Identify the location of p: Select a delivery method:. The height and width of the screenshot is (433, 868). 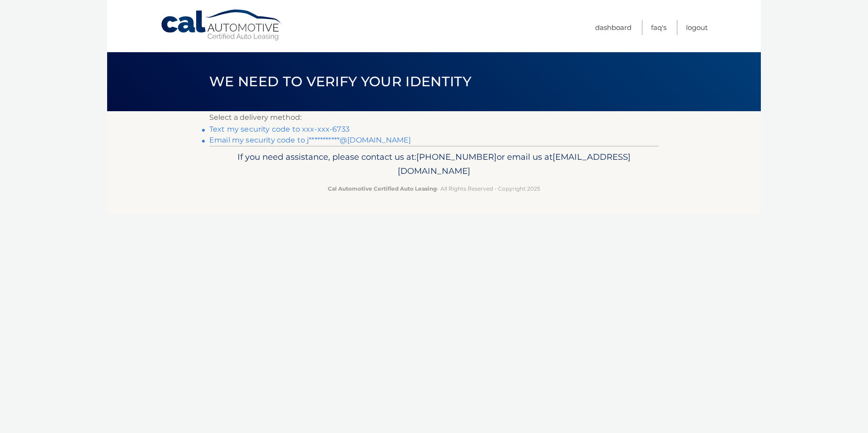
(434, 117).